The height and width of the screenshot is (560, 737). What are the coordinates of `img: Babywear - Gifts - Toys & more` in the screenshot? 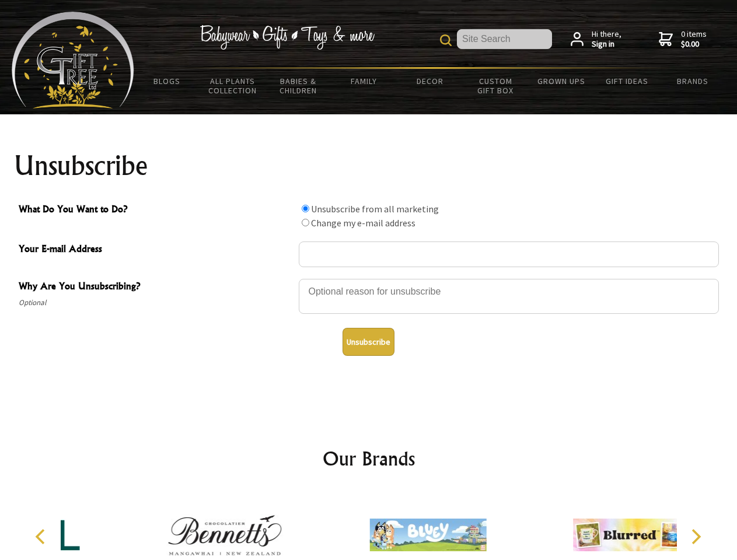 It's located at (287, 37).